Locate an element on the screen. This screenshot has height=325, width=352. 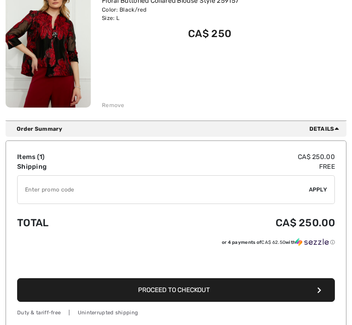
img: Sezzle is located at coordinates (312, 242).